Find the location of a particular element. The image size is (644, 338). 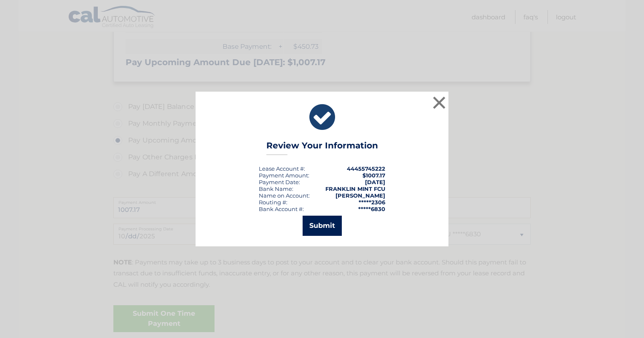

h3: Review Your Information is located at coordinates (322, 147).